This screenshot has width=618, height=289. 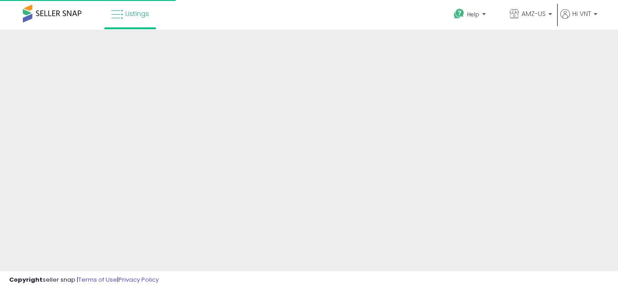 What do you see at coordinates (458, 14) in the screenshot?
I see `i: Get Help` at bounding box center [458, 14].